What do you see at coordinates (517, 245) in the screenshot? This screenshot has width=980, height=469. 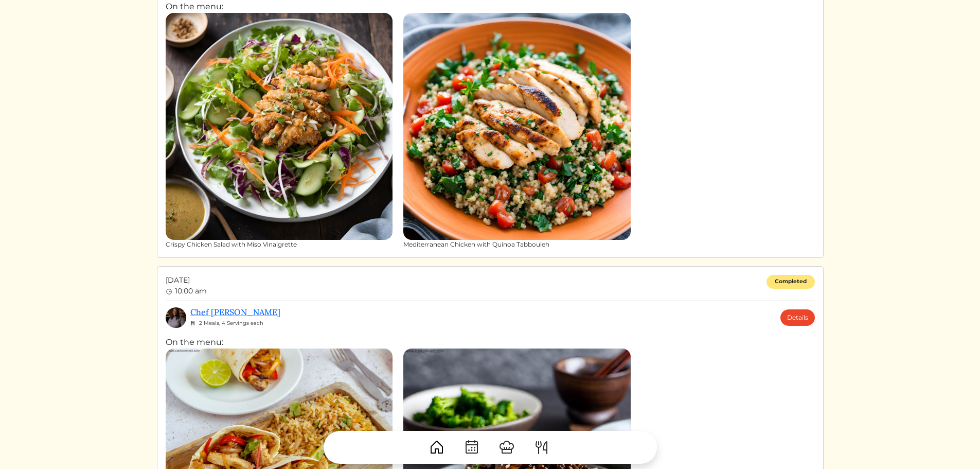 I see `div: Mediterranean Chicken with Quinoa Tabbouleh` at bounding box center [517, 245].